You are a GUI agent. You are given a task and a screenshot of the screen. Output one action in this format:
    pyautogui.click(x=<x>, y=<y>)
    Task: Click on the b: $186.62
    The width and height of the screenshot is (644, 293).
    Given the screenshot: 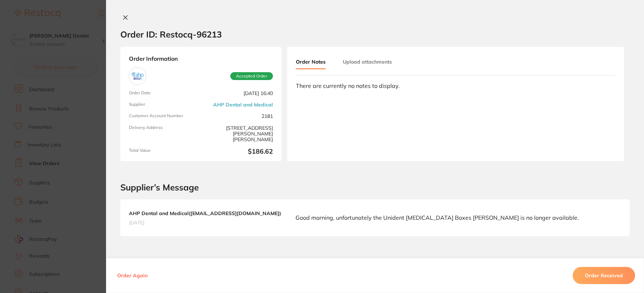 What is the action you would take?
    pyautogui.click(x=238, y=152)
    